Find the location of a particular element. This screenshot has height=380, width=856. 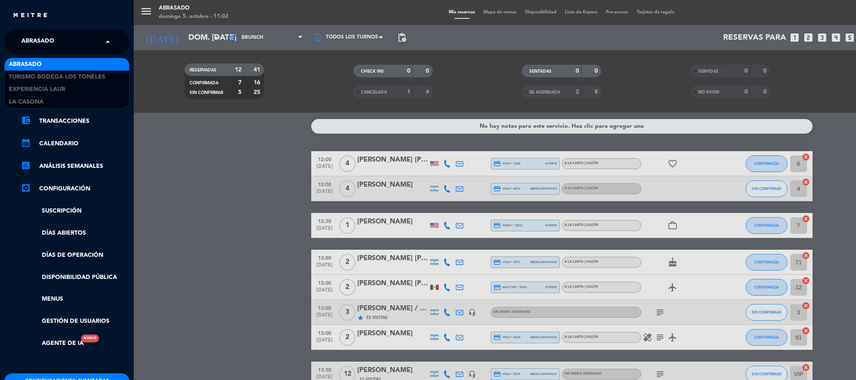

a: Gestión de usuarios is located at coordinates (75, 321).